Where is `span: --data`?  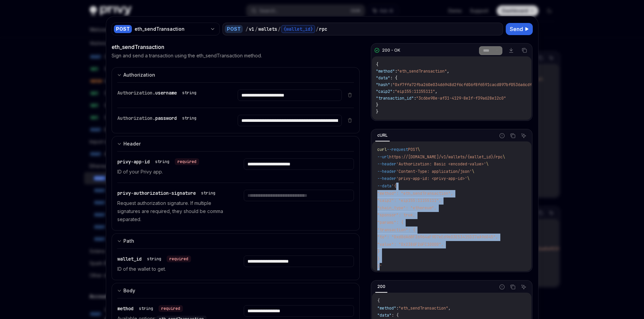 span: --data is located at coordinates (384, 186).